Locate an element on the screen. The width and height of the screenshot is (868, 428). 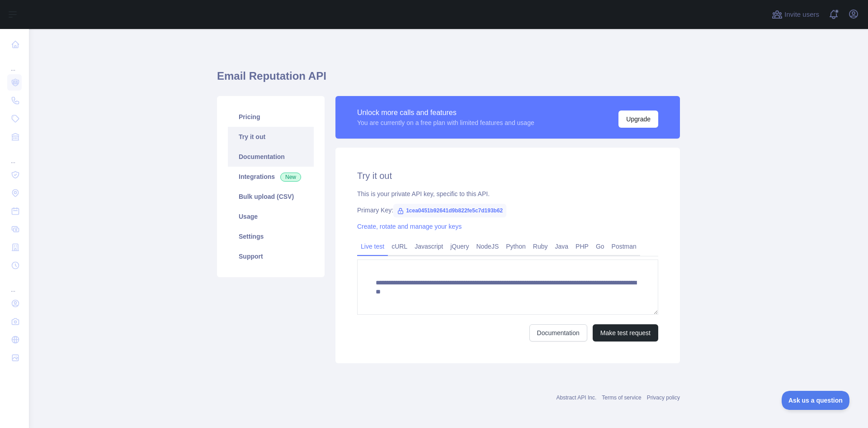
a: Ruby is located at coordinates (540, 246).